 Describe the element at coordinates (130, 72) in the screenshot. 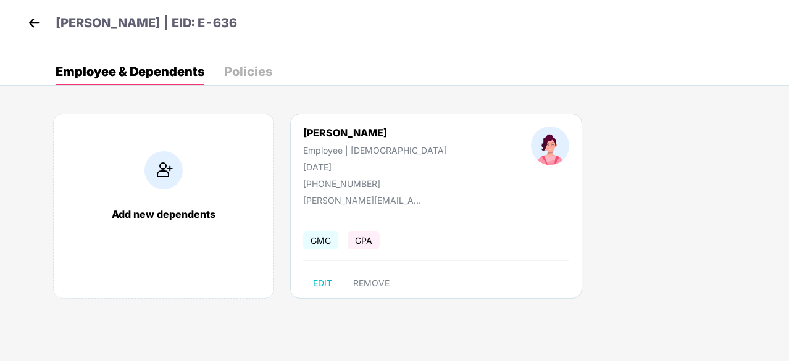

I see `div: Employee & Dependents` at that location.